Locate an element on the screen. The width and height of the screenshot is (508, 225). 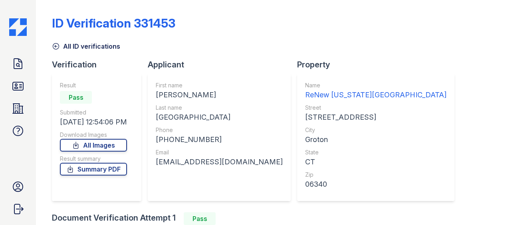
div: City is located at coordinates (376, 130).